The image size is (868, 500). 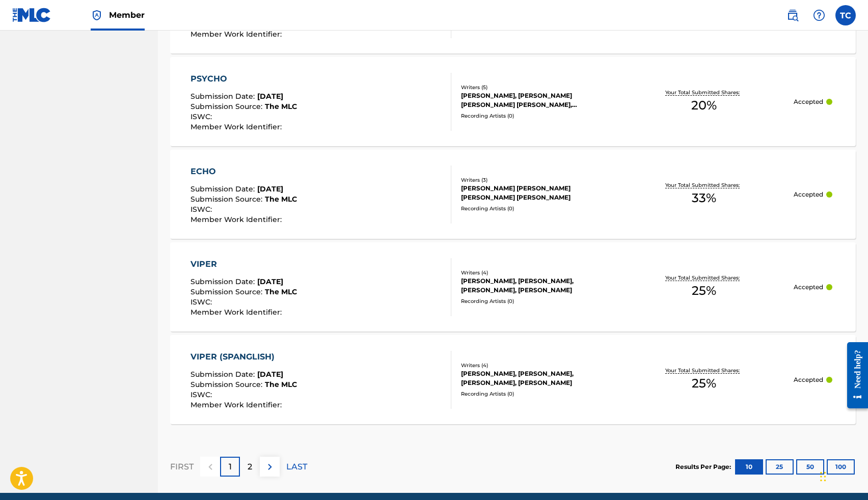 I want to click on div: Chat Widget, so click(x=842, y=475).